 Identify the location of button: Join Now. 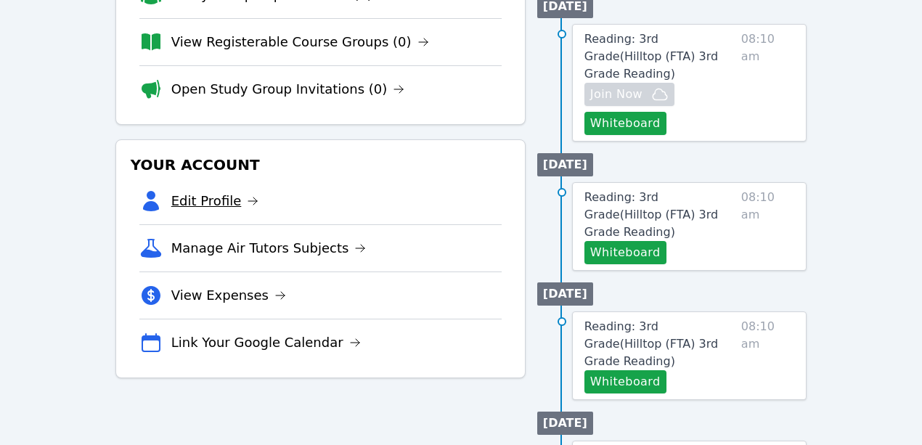
(630, 94).